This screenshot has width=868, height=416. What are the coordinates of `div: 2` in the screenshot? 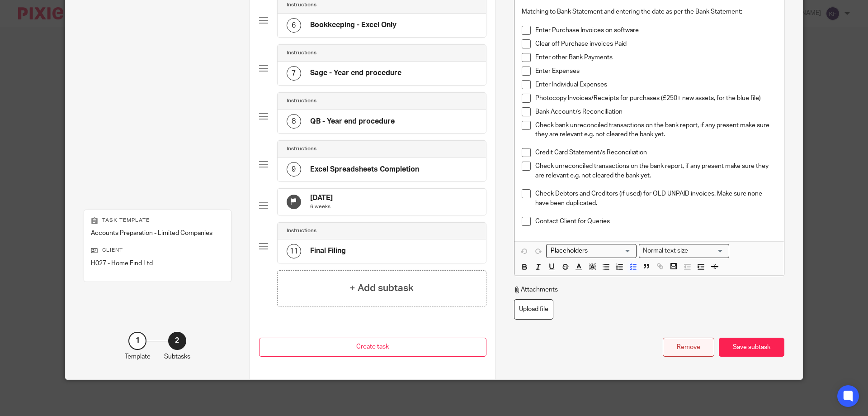 It's located at (177, 341).